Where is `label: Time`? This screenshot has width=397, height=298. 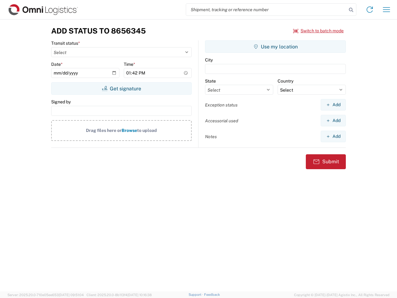
label: Time is located at coordinates (129, 64).